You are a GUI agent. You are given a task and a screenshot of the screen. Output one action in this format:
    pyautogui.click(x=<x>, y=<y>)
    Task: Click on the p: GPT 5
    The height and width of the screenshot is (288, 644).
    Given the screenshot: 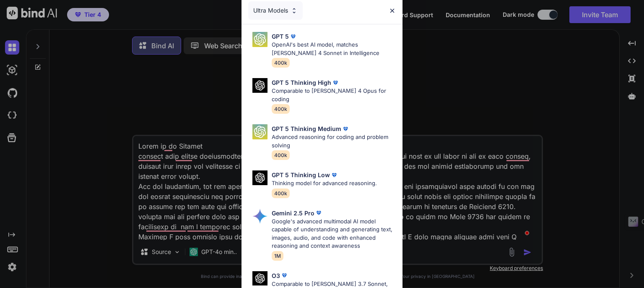 What is the action you would take?
    pyautogui.click(x=280, y=36)
    